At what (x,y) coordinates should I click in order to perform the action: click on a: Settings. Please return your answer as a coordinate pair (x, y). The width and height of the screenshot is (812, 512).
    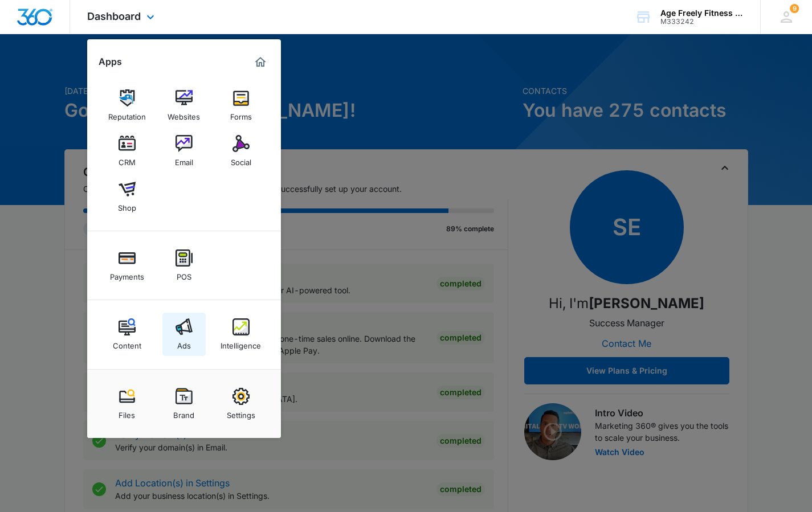
    Looking at the image, I should click on (241, 403).